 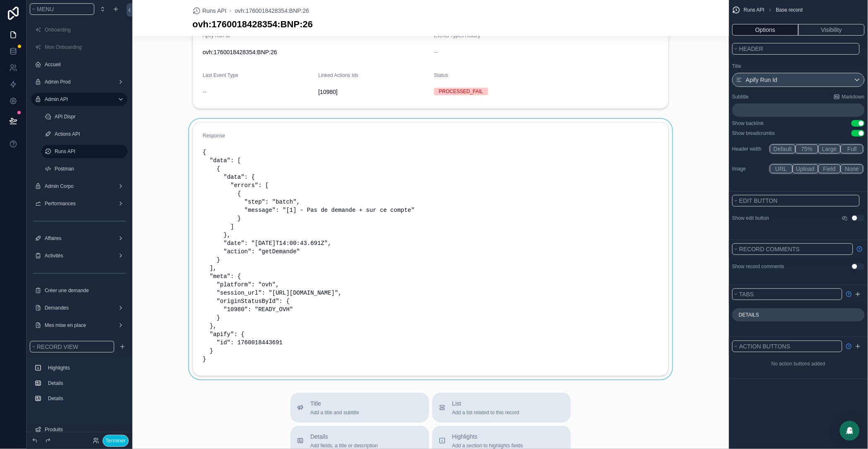 I want to click on label: Subtitle, so click(x=740, y=97).